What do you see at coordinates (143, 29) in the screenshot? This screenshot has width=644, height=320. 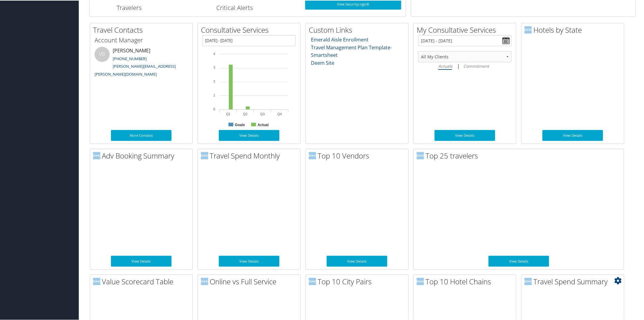 I see `h2: Travel Contacts` at bounding box center [143, 29].